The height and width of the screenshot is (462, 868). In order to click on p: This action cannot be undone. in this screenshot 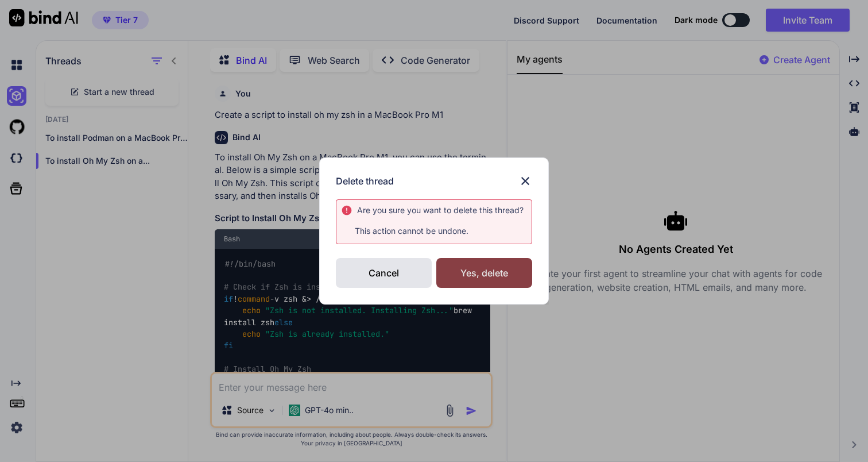, I will do `click(436, 231)`.